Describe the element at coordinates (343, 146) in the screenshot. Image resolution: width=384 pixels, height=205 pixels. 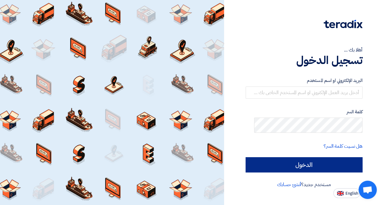
I see `a: هل نسيت كلمة السر؟` at that location.